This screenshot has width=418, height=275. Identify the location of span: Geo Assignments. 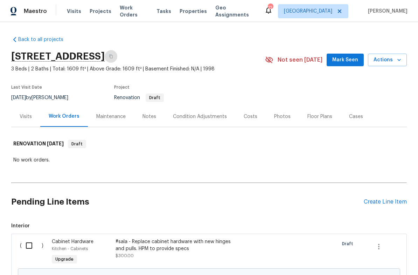
(235, 11).